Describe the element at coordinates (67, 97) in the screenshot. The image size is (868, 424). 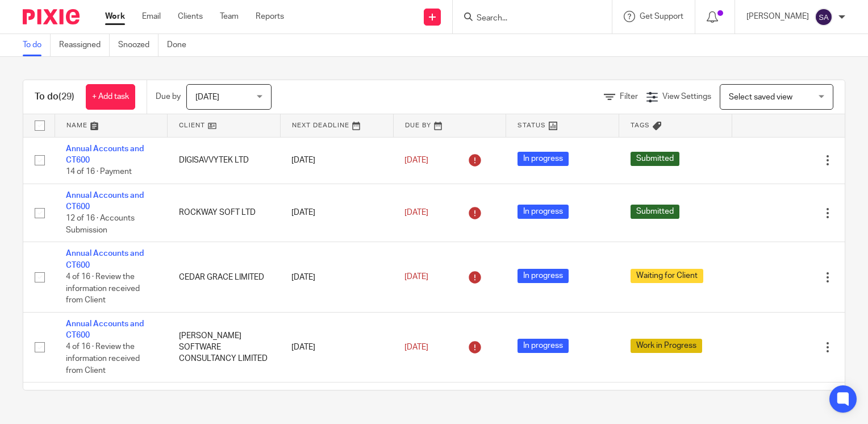
I see `span: (29)` at that location.